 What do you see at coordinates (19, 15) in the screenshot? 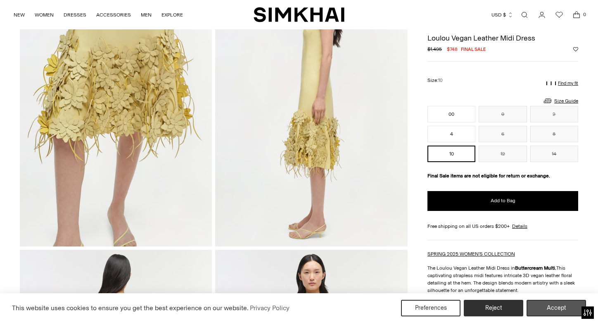
I see `a: NEW` at bounding box center [19, 15].